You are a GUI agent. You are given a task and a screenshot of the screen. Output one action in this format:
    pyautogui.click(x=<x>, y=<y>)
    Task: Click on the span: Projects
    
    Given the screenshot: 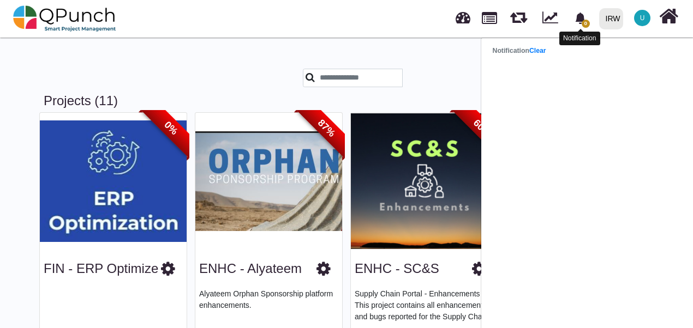 What is the action you would take?
    pyautogui.click(x=489, y=15)
    